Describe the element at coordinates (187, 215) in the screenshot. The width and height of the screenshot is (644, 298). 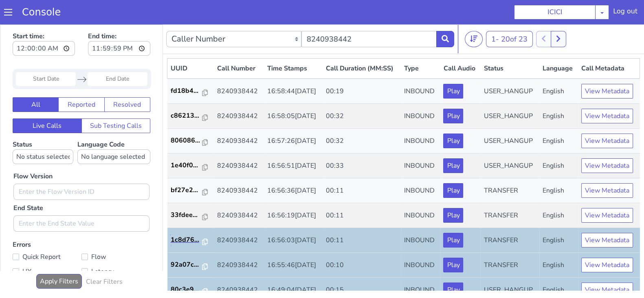
I see `p: 1c8d76...` at that location.